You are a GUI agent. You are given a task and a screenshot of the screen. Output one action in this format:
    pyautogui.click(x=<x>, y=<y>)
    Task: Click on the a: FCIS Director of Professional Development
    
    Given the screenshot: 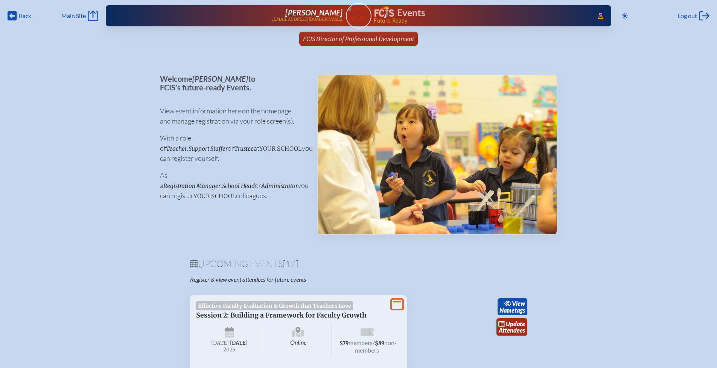 What is the action you would take?
    pyautogui.click(x=358, y=39)
    